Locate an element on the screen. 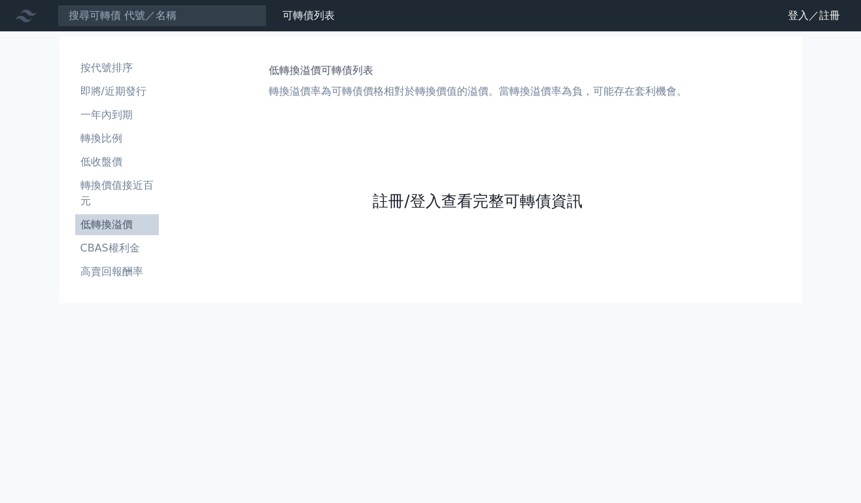 The width and height of the screenshot is (861, 503). a: 可轉債列表 is located at coordinates (308, 15).